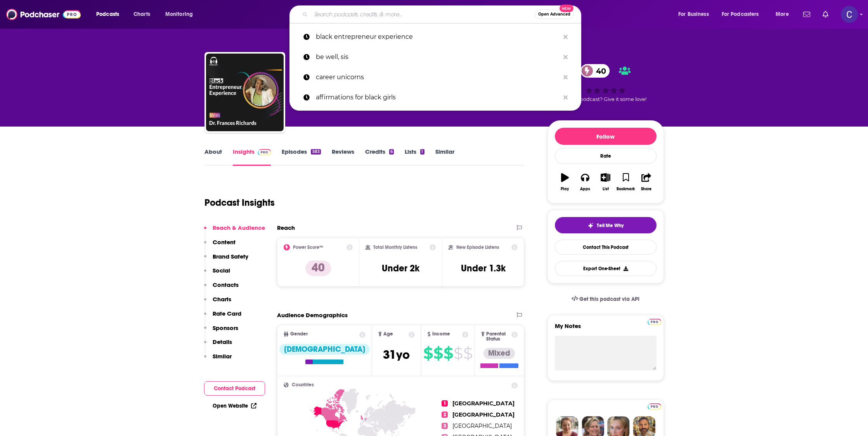 This screenshot has width=868, height=436. What do you see at coordinates (606, 136) in the screenshot?
I see `button: Follow` at bounding box center [606, 136].